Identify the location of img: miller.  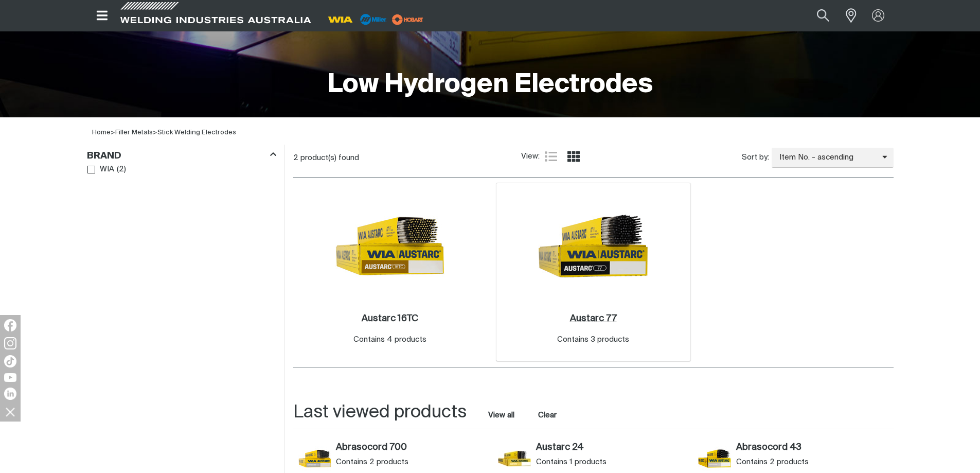
(407, 19).